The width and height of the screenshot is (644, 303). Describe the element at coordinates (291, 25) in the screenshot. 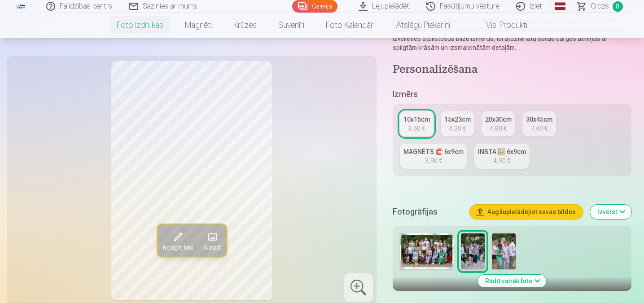

I see `a: Suvenīri` at that location.